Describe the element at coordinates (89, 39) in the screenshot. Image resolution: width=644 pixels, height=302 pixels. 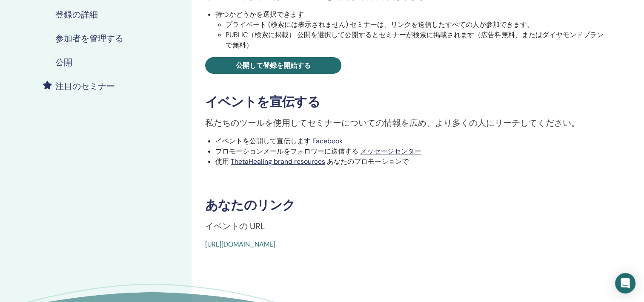
I see `h4: 参加者を管理する` at that location.